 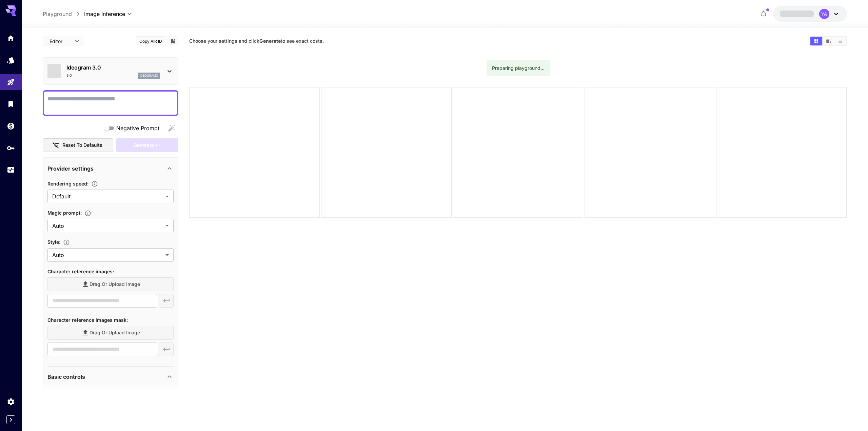 What do you see at coordinates (107, 197) in the screenshot?
I see `span: Default` at bounding box center [107, 197].